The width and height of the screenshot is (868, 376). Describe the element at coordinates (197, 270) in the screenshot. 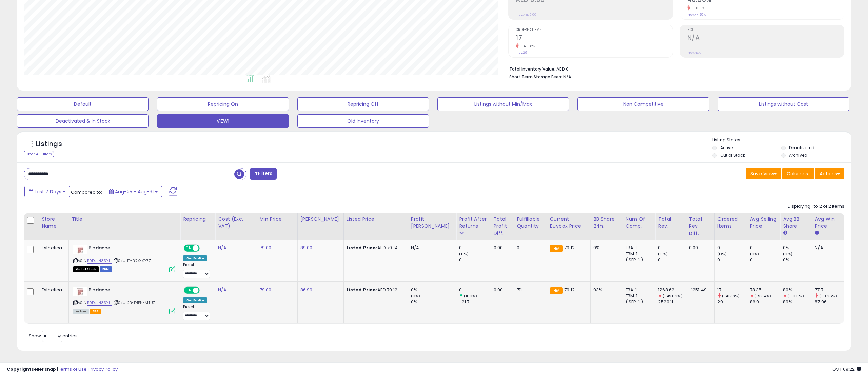

I see `div: Preset:` at that location.